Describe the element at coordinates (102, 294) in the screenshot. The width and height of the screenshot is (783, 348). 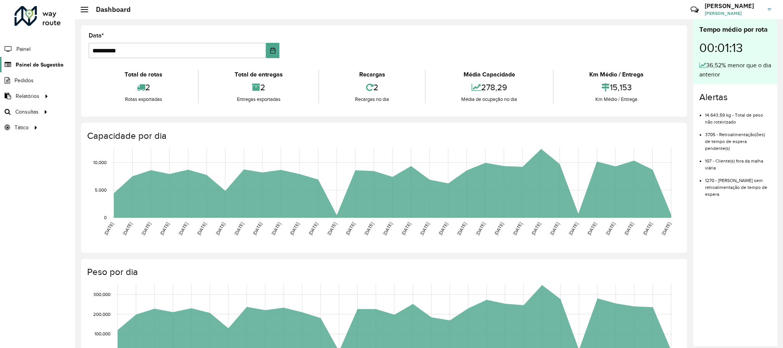
I see `text: 300,000` at that location.